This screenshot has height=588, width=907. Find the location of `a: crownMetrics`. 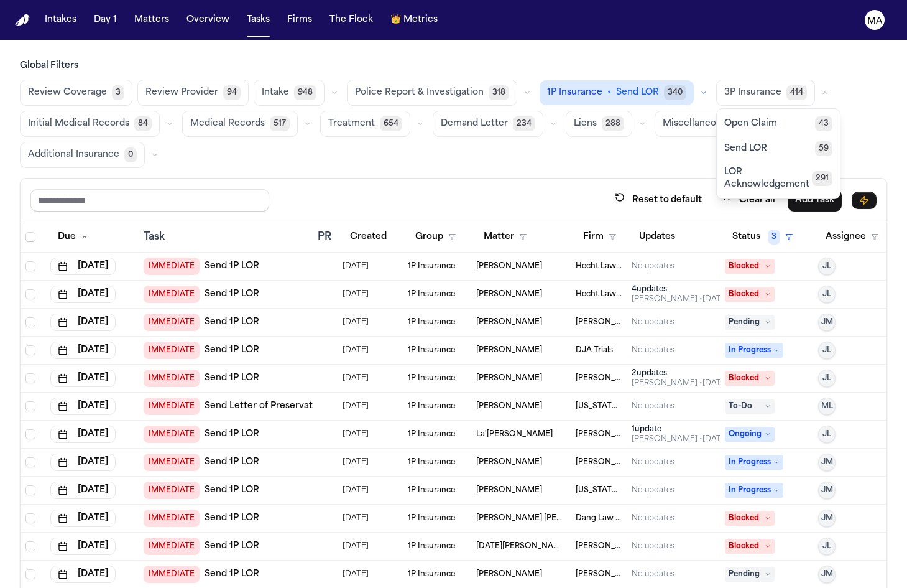

a: crownMetrics is located at coordinates (414, 20).